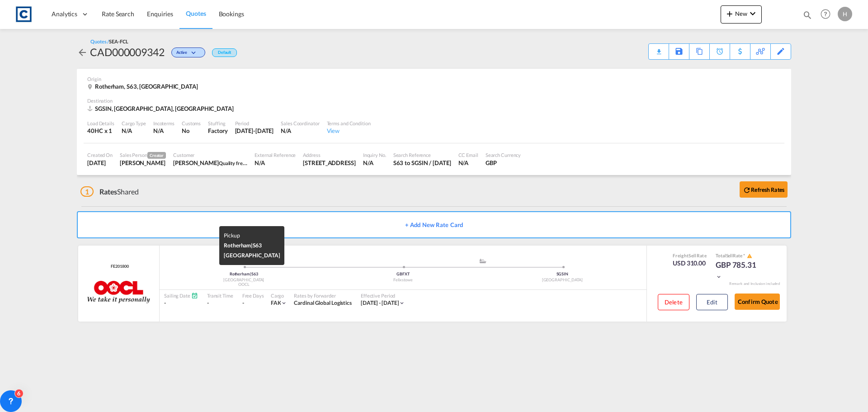 This screenshot has width=868, height=412. I want to click on div: Shared, so click(109, 192).